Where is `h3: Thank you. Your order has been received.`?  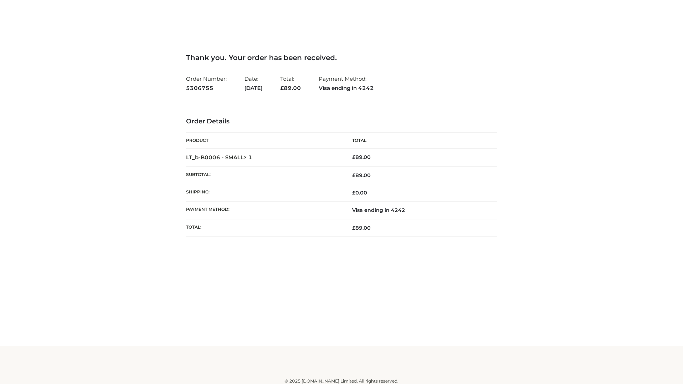
h3: Thank you. Your order has been received. is located at coordinates (342, 58).